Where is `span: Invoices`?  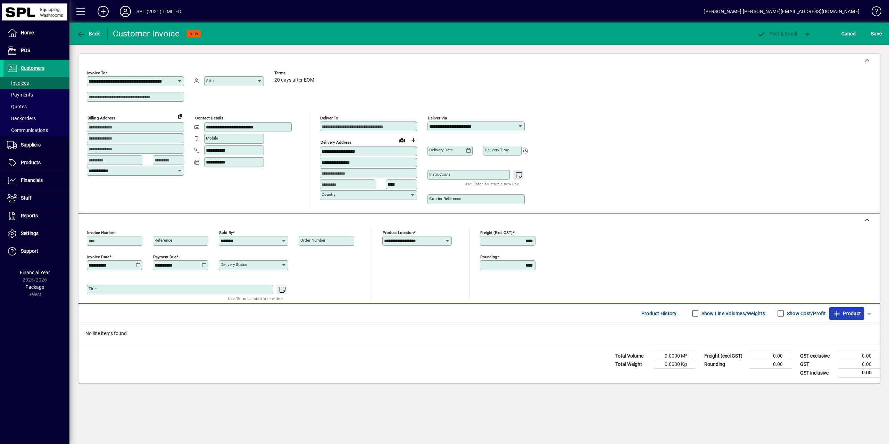
span: Invoices is located at coordinates (18, 83).